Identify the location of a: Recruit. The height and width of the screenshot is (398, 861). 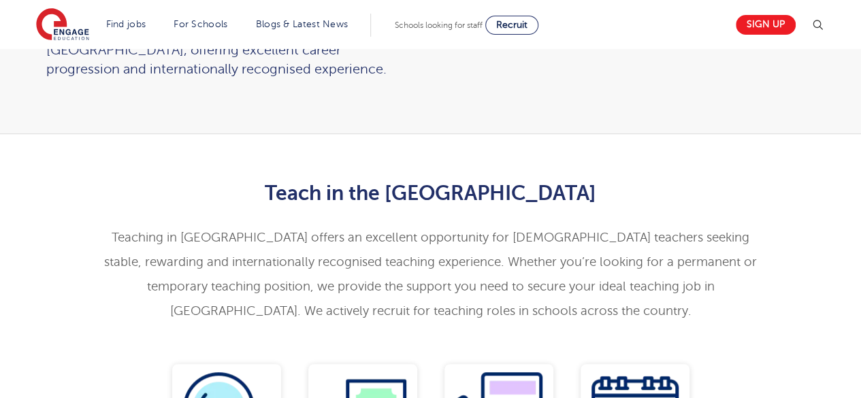
(512, 25).